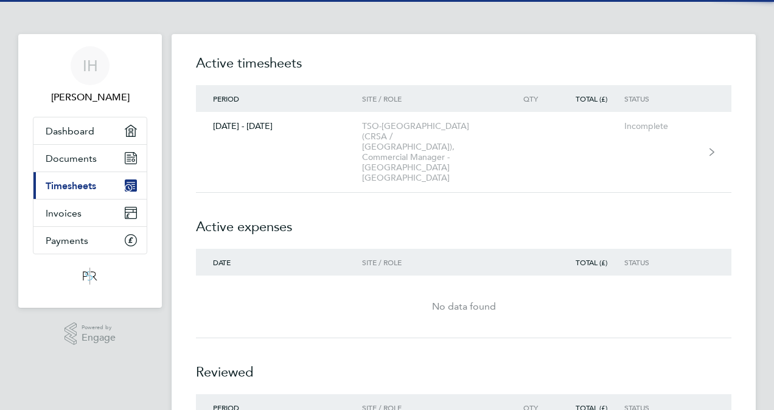  I want to click on a: Go to home page, so click(90, 276).